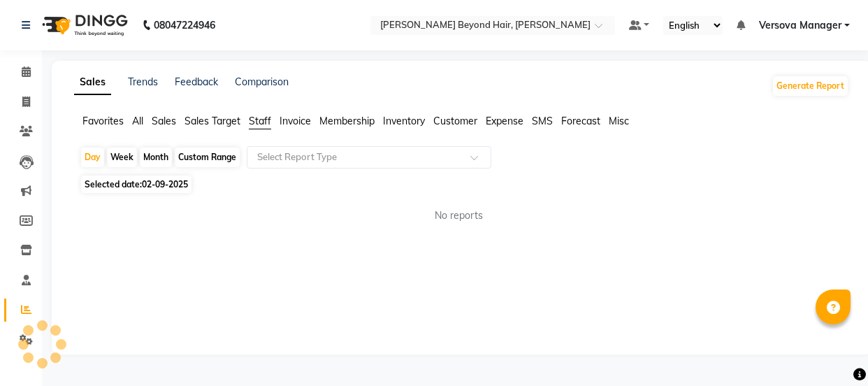 This screenshot has height=386, width=868. What do you see at coordinates (260, 121) in the screenshot?
I see `span: Staff` at bounding box center [260, 121].